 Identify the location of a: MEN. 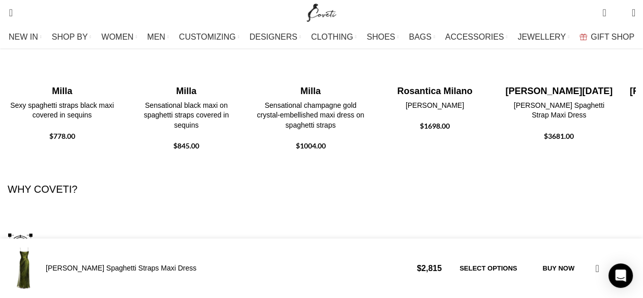
(158, 37).